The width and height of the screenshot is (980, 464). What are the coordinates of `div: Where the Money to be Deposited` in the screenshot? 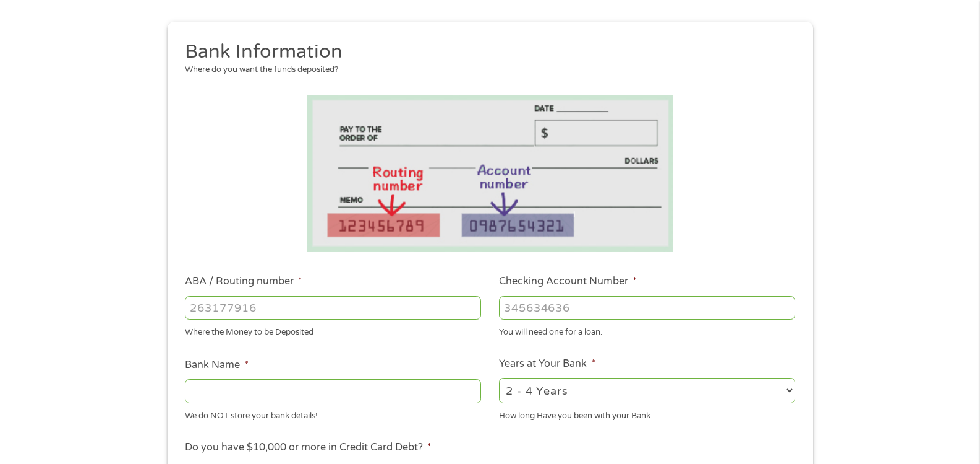 It's located at (333, 330).